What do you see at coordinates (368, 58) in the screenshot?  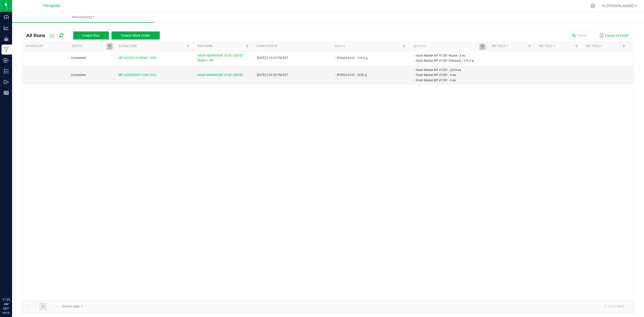 I see `li: IPEN25-016T - 119.2 g` at bounding box center [368, 58].